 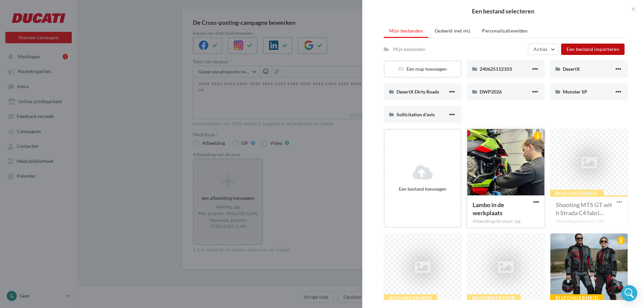 What do you see at coordinates (422, 190) in the screenshot?
I see `div: Een bestand toevoegen` at bounding box center [422, 190].